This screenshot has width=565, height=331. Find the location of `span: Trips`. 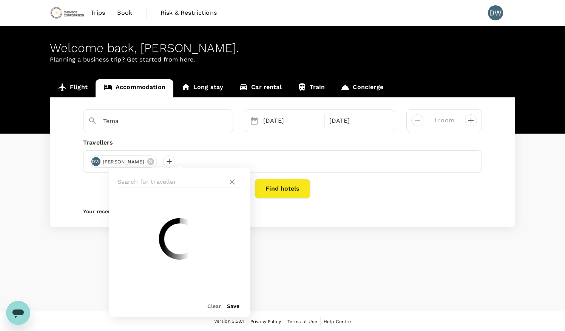

span: Trips is located at coordinates (98, 13).